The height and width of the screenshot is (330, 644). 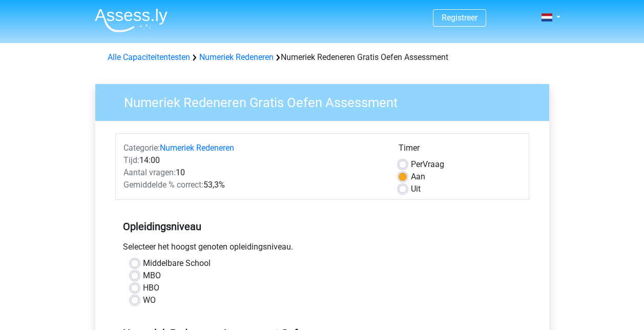 I want to click on div: 53,3%, so click(x=253, y=185).